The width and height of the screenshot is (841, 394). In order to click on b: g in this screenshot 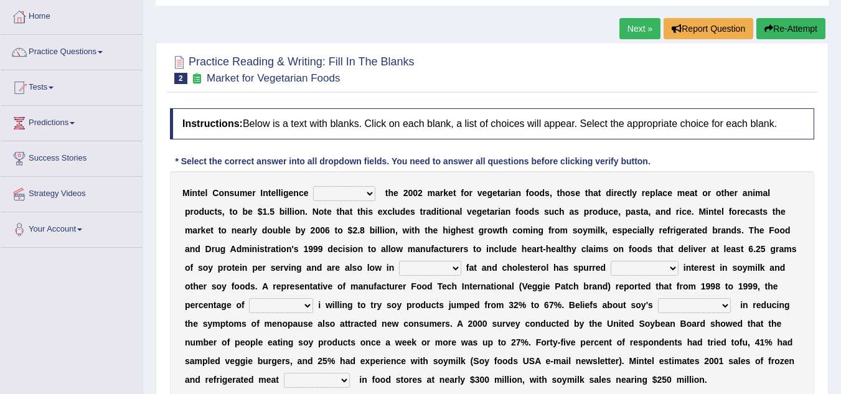, I will do `click(489, 193)`.